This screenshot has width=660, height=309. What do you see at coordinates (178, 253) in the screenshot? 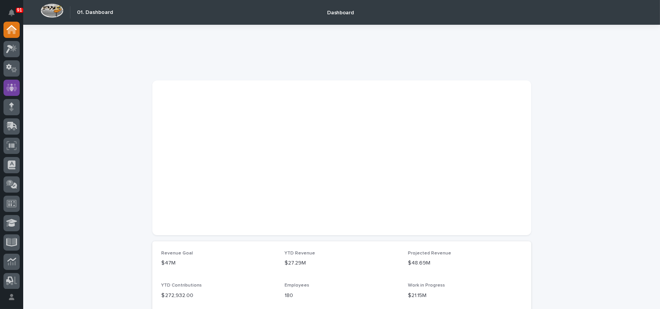
I see `span: Revenue Goal` at bounding box center [178, 253].